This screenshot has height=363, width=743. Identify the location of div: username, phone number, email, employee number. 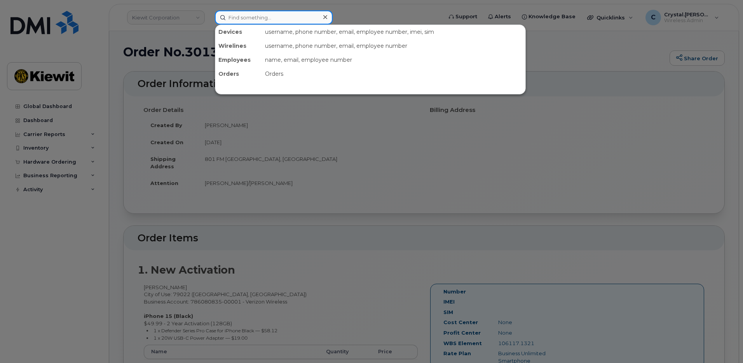
(394, 46).